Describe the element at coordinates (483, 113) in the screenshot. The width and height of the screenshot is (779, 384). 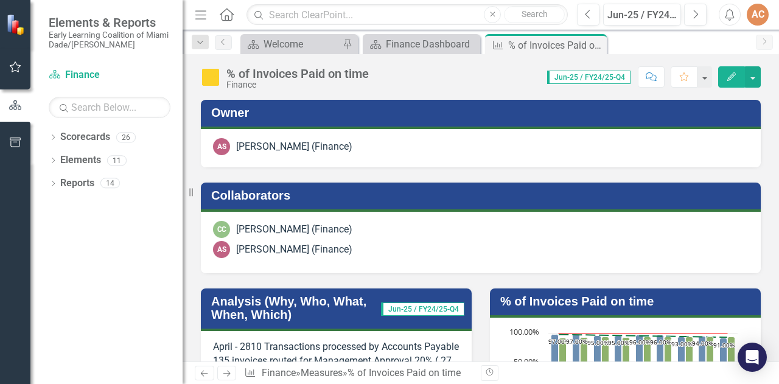
I see `h3: Owner` at that location.